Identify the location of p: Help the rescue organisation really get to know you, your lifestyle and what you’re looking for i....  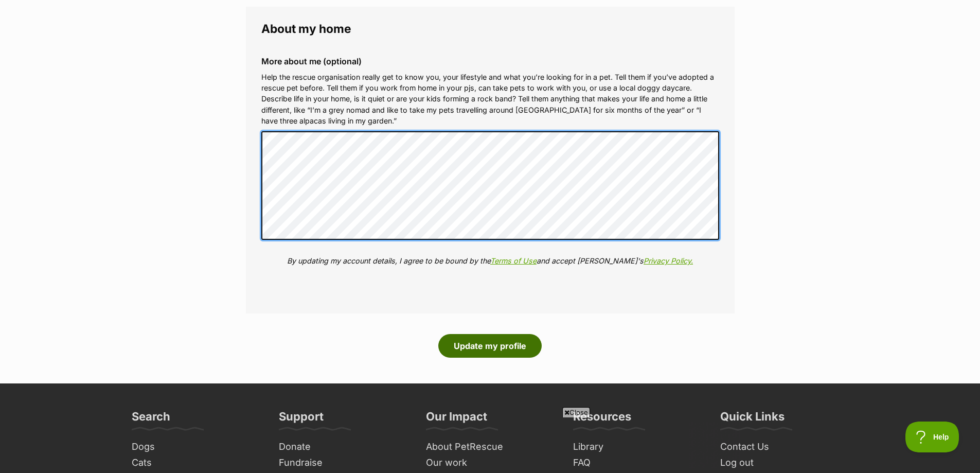
(490, 99).